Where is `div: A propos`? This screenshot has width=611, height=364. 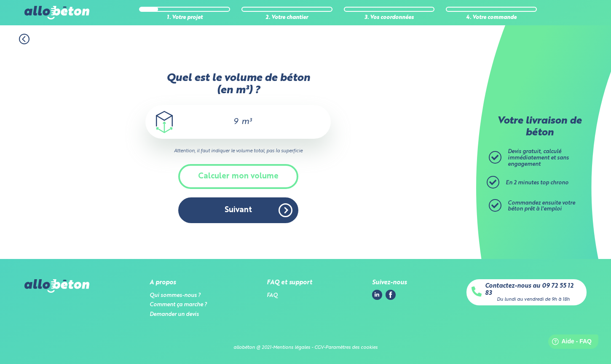
div: A propos is located at coordinates (179, 283).